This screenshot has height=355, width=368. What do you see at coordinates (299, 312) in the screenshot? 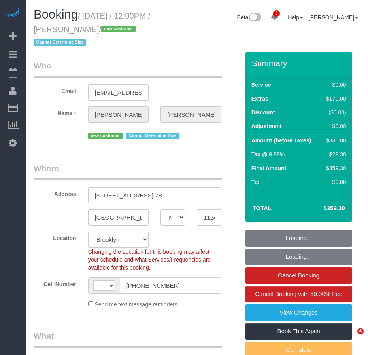
I see `a: View Changes` at bounding box center [299, 312].